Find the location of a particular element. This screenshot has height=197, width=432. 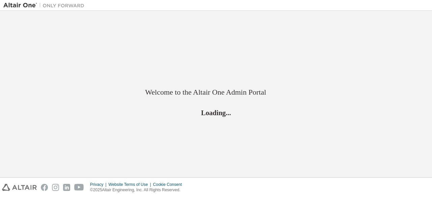

h2: Welcome to the Altair One Admin Portal is located at coordinates (216, 92).